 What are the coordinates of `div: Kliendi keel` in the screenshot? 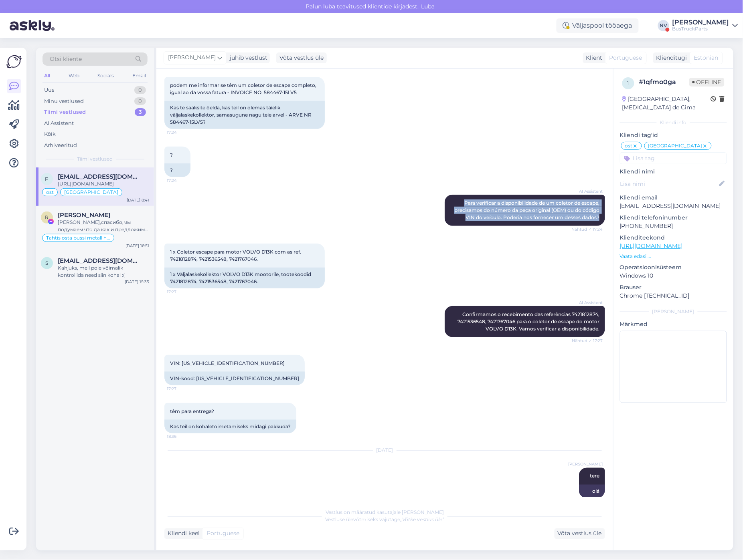 It's located at (182, 534).